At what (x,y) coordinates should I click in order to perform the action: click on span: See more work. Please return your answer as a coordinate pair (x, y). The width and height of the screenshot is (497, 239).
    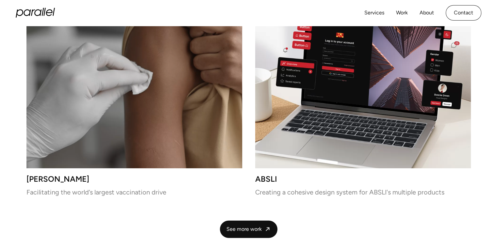
    Looking at the image, I should click on (244, 229).